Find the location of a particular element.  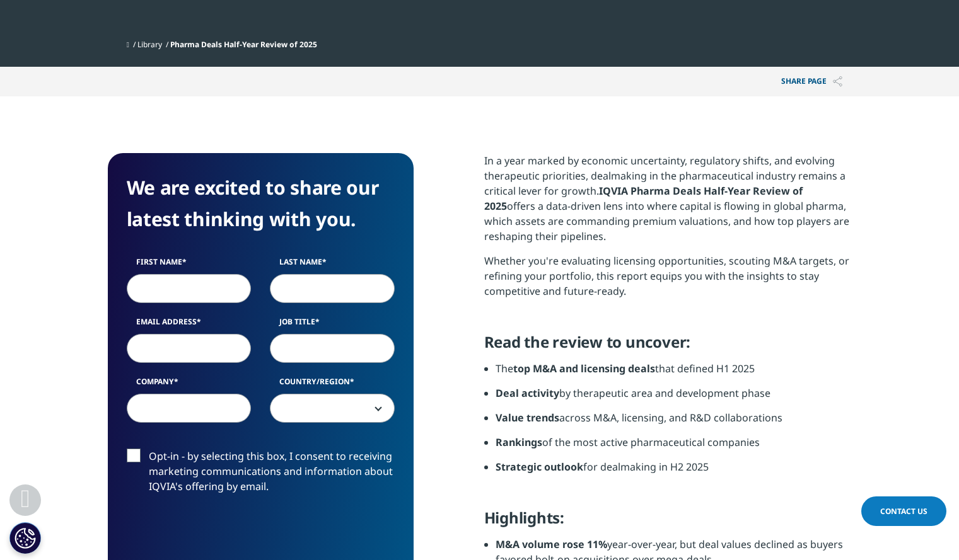

span: Contact Us is located at coordinates (903, 511).